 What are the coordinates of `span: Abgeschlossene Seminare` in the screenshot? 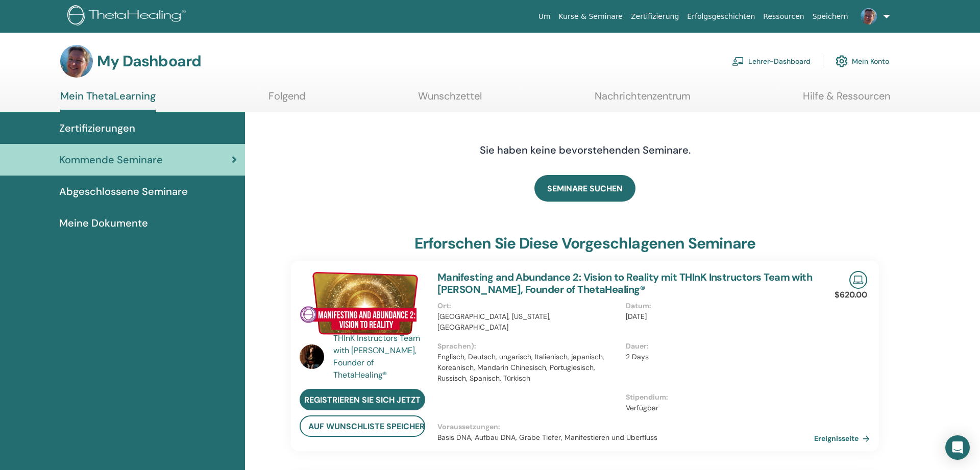 It's located at (124, 191).